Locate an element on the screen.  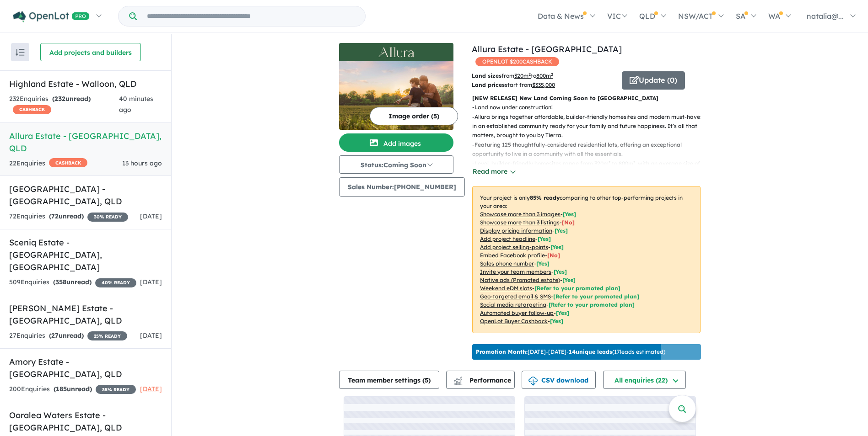
span: 72 is located at coordinates (55, 216).